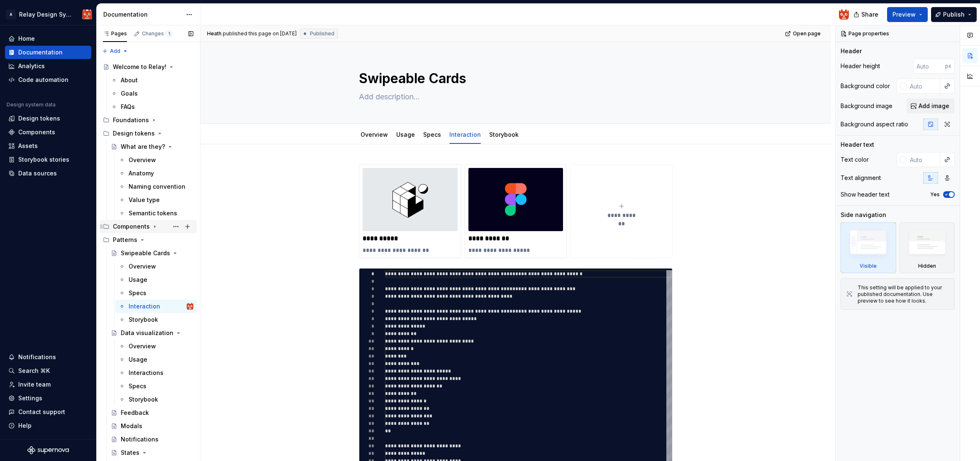 The width and height of the screenshot is (980, 461). Describe the element at coordinates (907, 15) in the screenshot. I see `button: Preview` at that location.